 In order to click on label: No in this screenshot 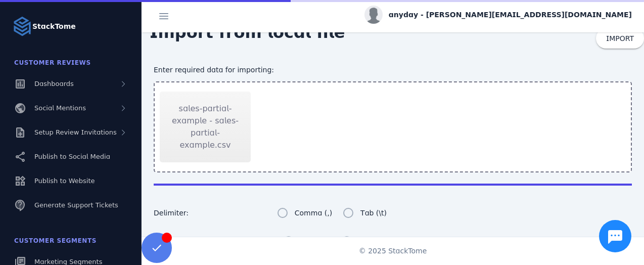, I will do `click(362, 241)`.